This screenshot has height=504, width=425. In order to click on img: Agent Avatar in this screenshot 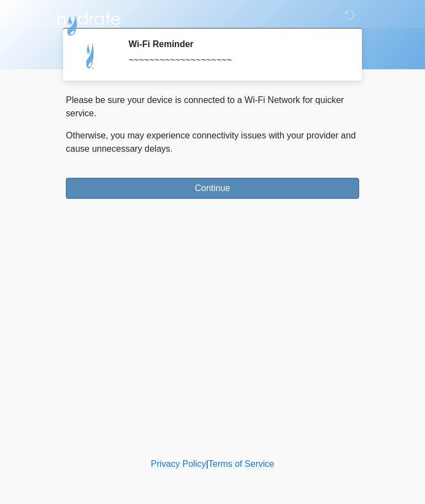, I will do `click(91, 55)`.